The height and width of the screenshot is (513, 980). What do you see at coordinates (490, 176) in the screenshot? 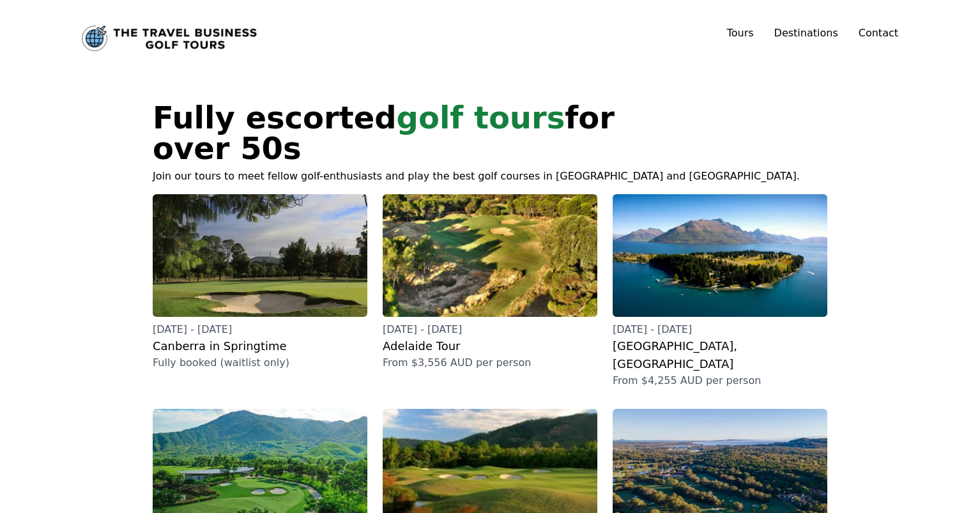
I see `p: Join our tours to meet fellow golf-enthusiasts and play the best golf courses in [GEOGRAPHIC_DATA...` at bounding box center [490, 176].